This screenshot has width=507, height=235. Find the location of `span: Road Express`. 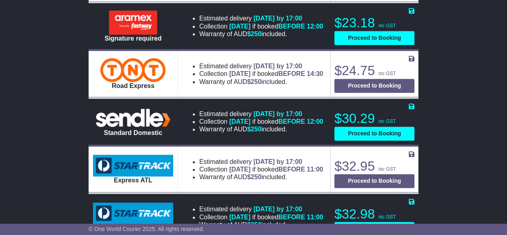

span: Road Express is located at coordinates (133, 85).